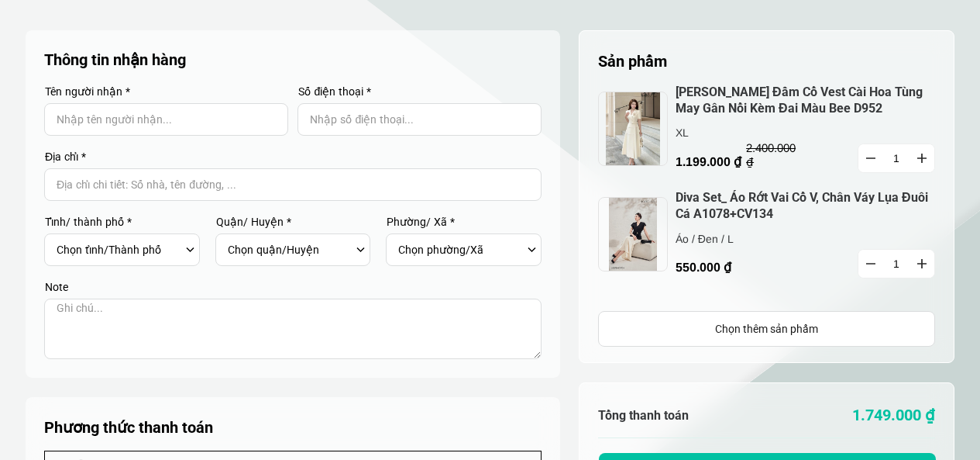  I want to click on p: 1.199.000 ₫, so click(753, 161).